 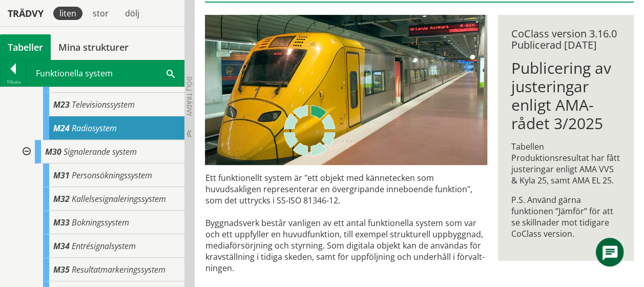 What do you see at coordinates (565, 95) in the screenshot?
I see `h1: Publicering av justeringar enligt AMA-rådet 3/2025` at bounding box center [565, 95].